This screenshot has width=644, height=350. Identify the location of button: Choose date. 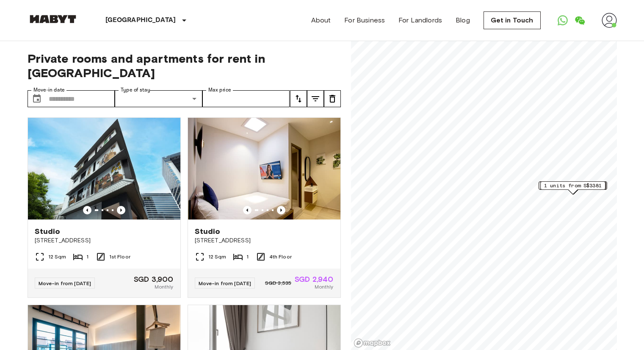
(37, 99).